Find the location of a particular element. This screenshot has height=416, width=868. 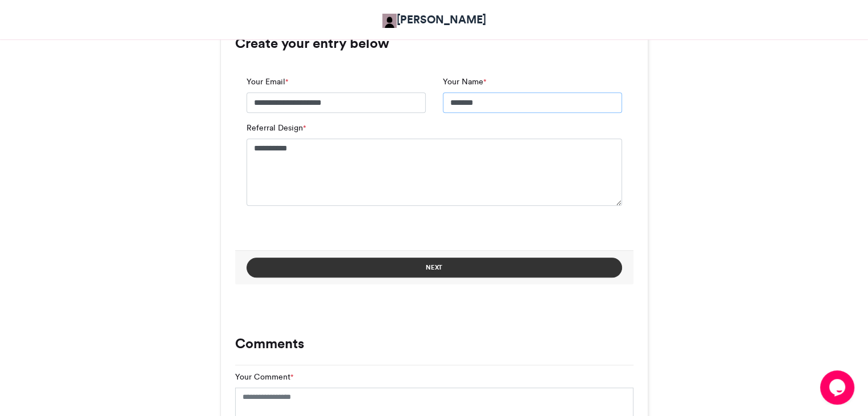

h3: Create your entry below is located at coordinates (434, 43).